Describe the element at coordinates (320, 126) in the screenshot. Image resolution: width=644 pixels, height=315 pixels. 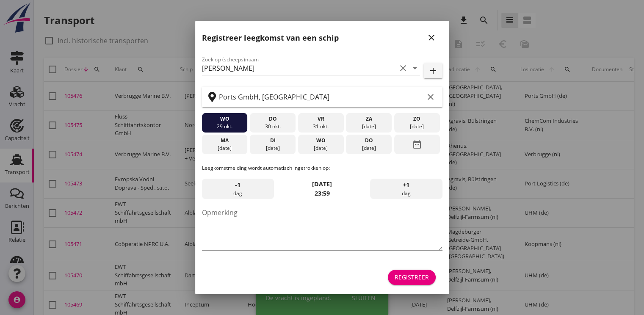
I see `div: 31 okt.` at that location.